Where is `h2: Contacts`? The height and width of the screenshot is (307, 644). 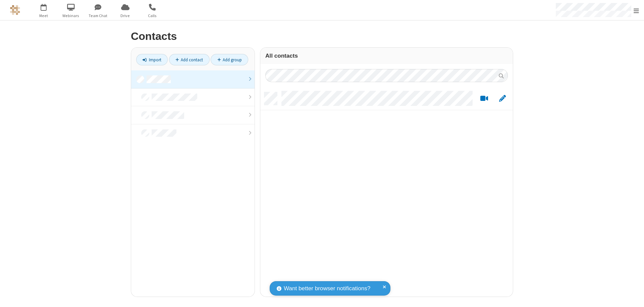
h2: Contacts is located at coordinates (322, 36).